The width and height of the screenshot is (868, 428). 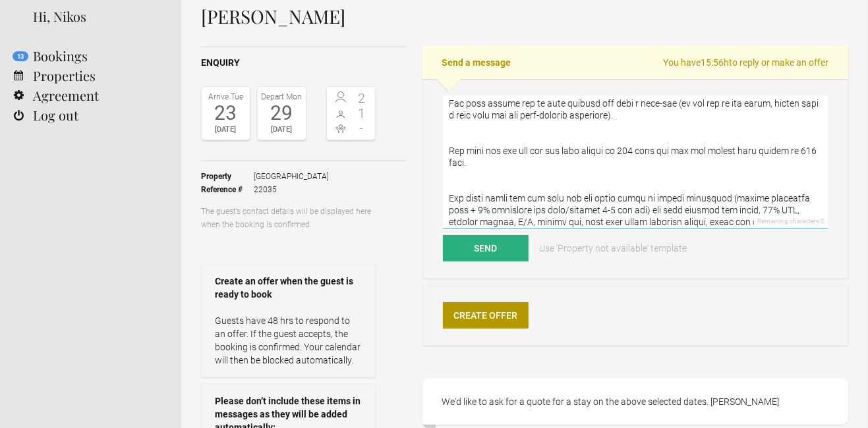 I want to click on h2: Send a message, so click(x=635, y=62).